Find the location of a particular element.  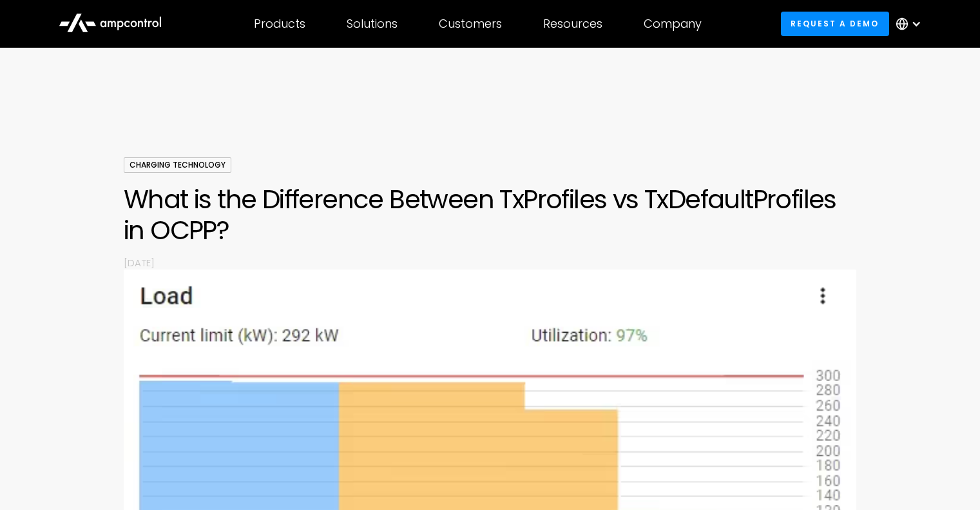

div: Resources is located at coordinates (573, 24).